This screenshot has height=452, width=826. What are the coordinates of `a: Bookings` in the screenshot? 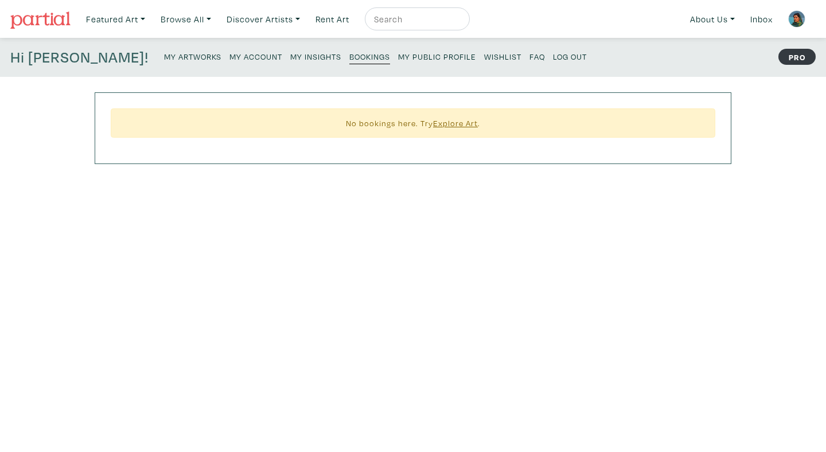 It's located at (369, 56).